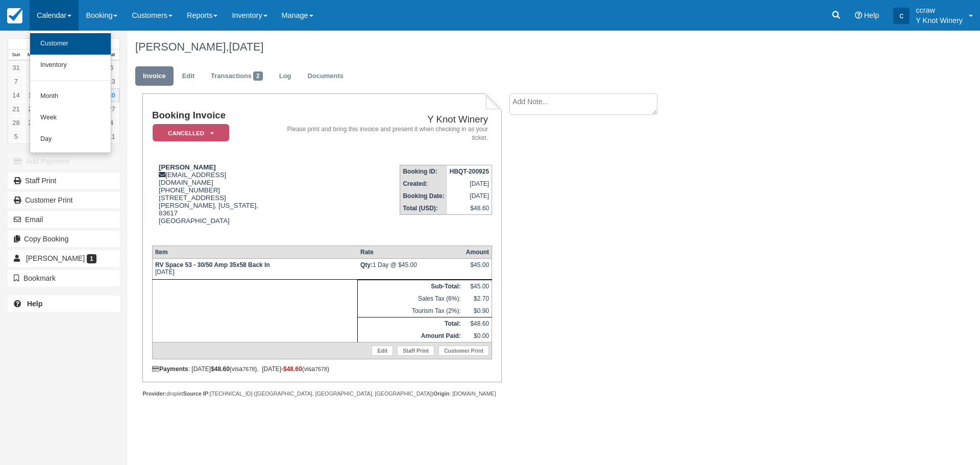  I want to click on button: Copy Booking, so click(64, 239).